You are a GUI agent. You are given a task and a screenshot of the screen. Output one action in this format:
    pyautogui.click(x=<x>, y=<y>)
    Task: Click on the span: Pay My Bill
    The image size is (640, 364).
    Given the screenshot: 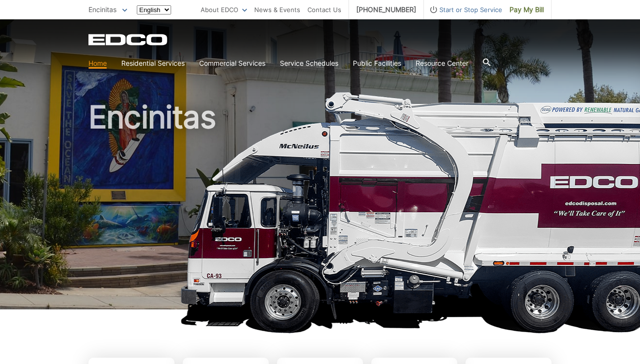 What is the action you would take?
    pyautogui.click(x=526, y=9)
    